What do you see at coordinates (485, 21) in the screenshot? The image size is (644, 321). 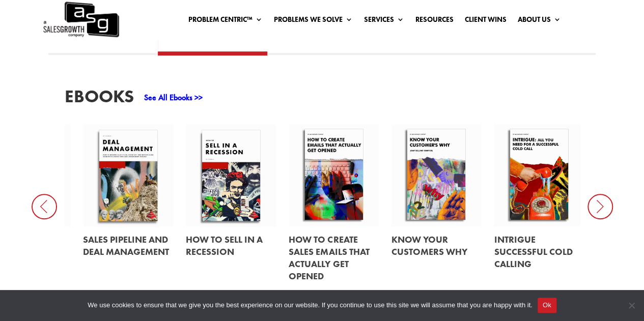 I see `a: Client Wins` at bounding box center [485, 21].